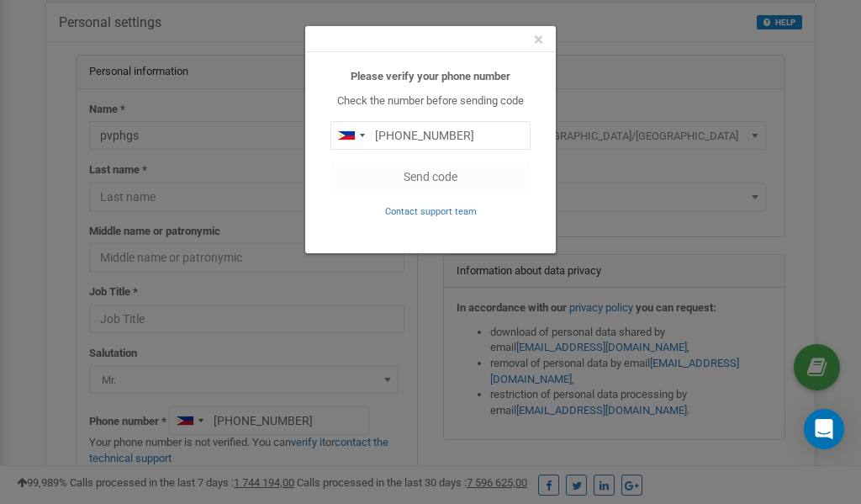 This screenshot has width=861, height=504. I want to click on div: Telephone country code, so click(351, 135).